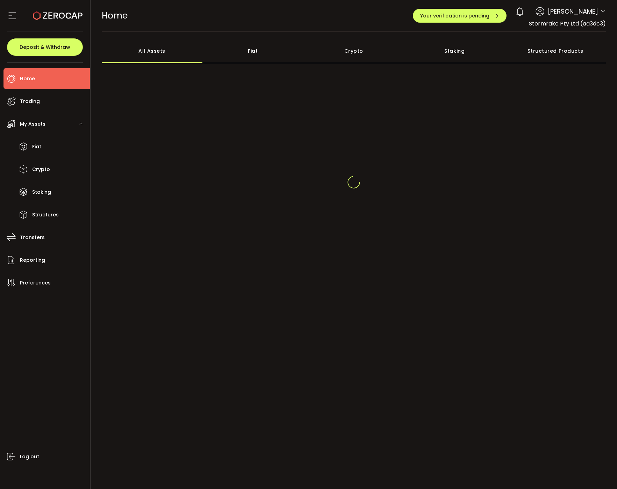 The image size is (617, 489). What do you see at coordinates (29, 457) in the screenshot?
I see `span: Log out` at bounding box center [29, 457].